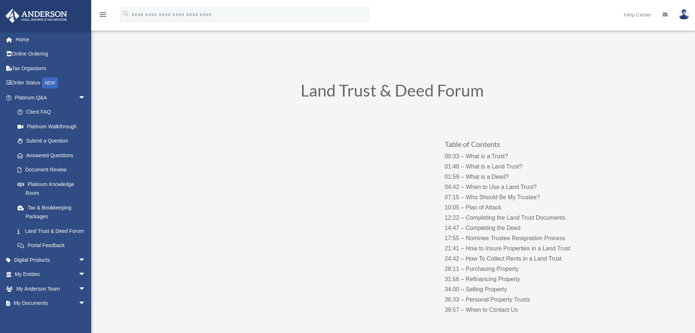 The image size is (695, 333). Describe the element at coordinates (53, 155) in the screenshot. I see `a: Answered Questions` at that location.